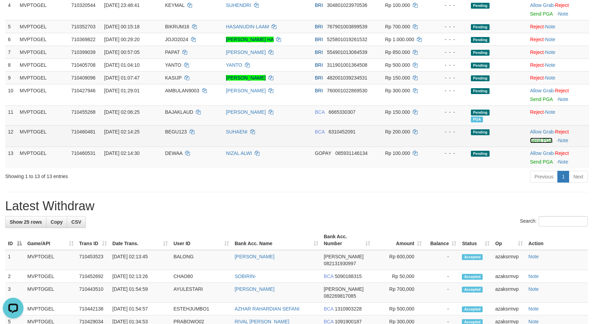 The width and height of the screenshot is (593, 324). Describe the element at coordinates (398, 52) in the screenshot. I see `span: Rp 850.000` at that location.